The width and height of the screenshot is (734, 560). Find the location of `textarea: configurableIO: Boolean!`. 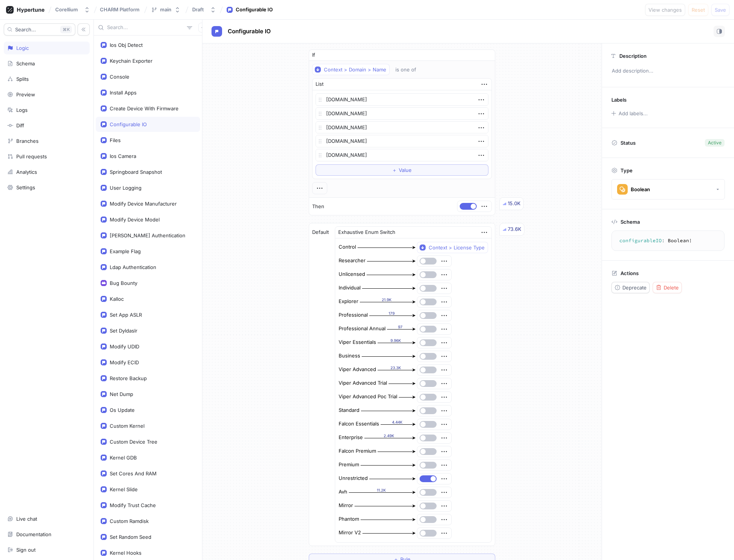

textarea: configurableIO: Boolean! is located at coordinates (667, 241).